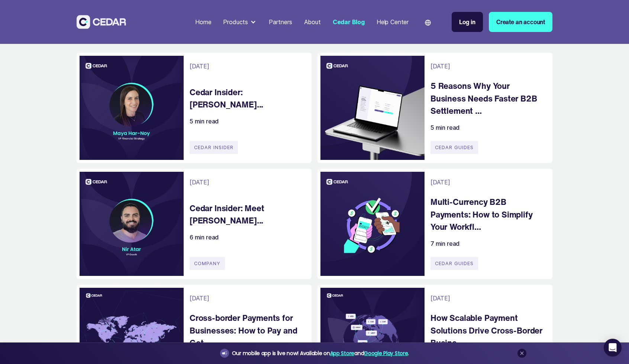 The height and width of the screenshot is (364, 629). Describe the element at coordinates (428, 23) in the screenshot. I see `img: world icon` at that location.